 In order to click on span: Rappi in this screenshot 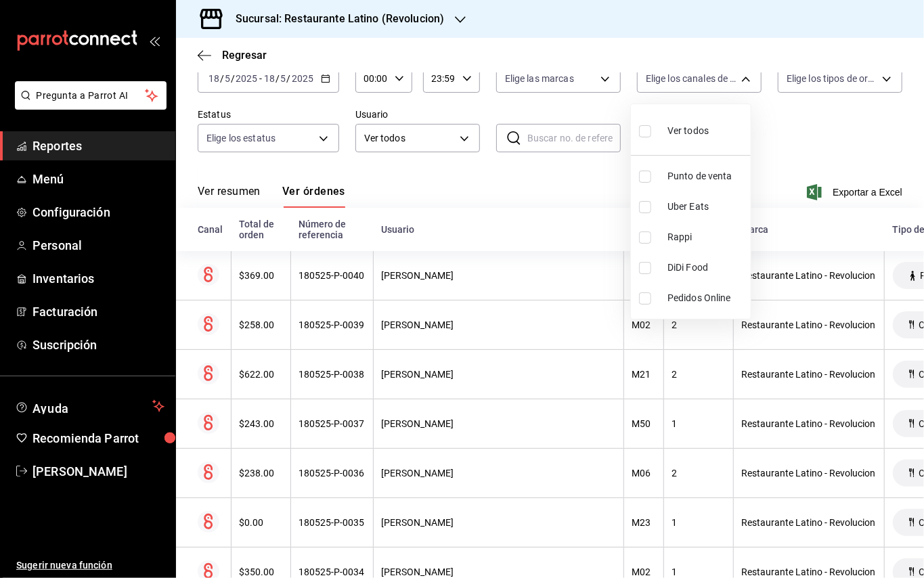, I will do `click(706, 237)`.